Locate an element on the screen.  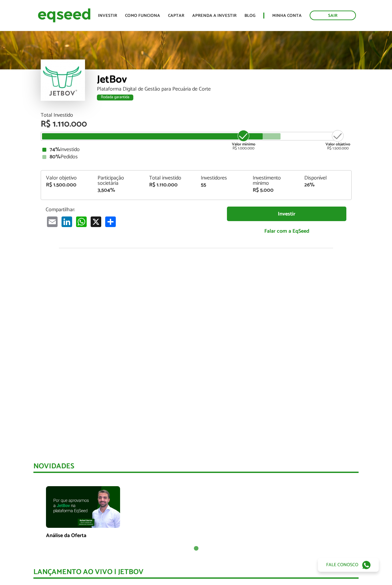
div: Total Investido is located at coordinates (196, 116).